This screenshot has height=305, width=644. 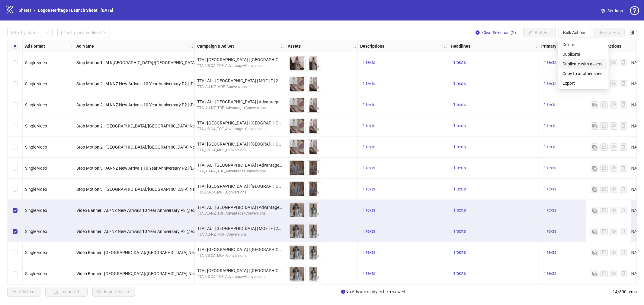 I want to click on span: Copy to another sheet, so click(x=583, y=74).